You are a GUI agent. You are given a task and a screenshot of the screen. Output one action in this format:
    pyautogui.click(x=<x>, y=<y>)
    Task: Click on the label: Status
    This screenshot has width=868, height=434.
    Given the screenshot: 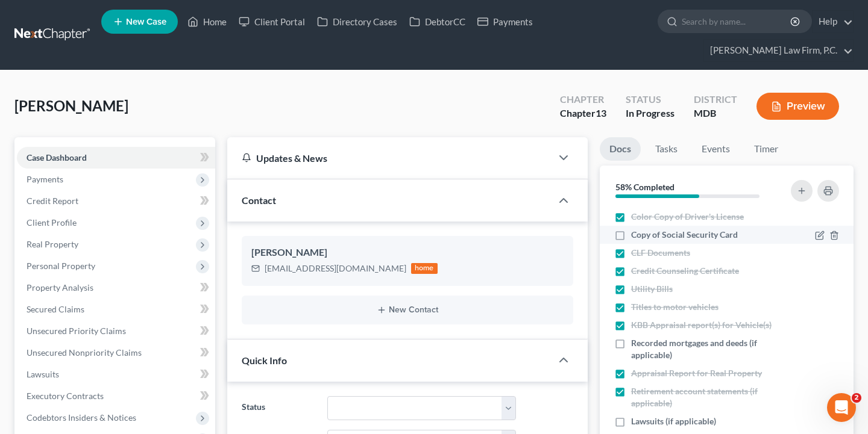 What is the action you would take?
    pyautogui.click(x=279, y=408)
    